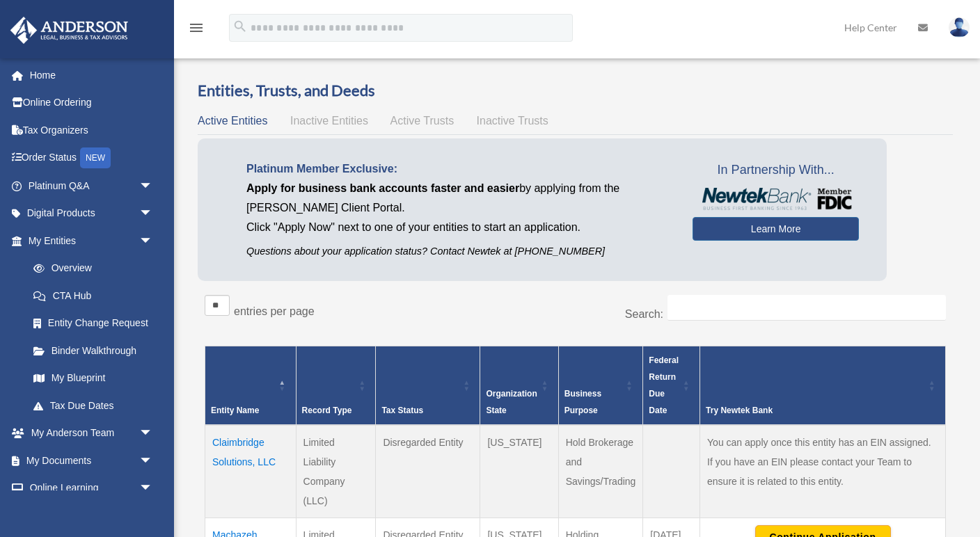 The width and height of the screenshot is (980, 537). Describe the element at coordinates (92, 214) in the screenshot. I see `a: Digital Productsarrow_drop_down` at that location.